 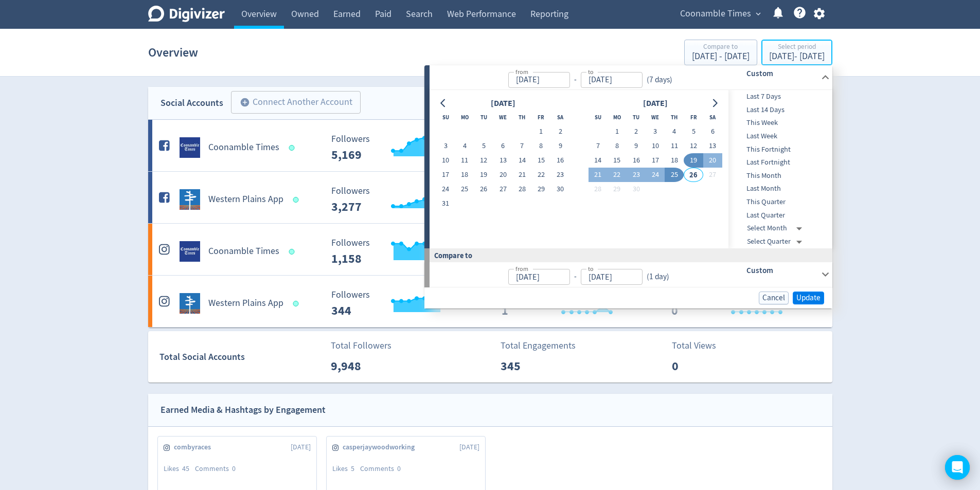 I want to click on span: This Month, so click(x=779, y=176).